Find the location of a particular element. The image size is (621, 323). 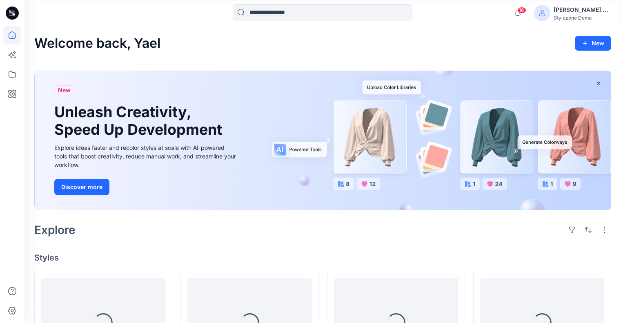

span: New is located at coordinates (64, 90).